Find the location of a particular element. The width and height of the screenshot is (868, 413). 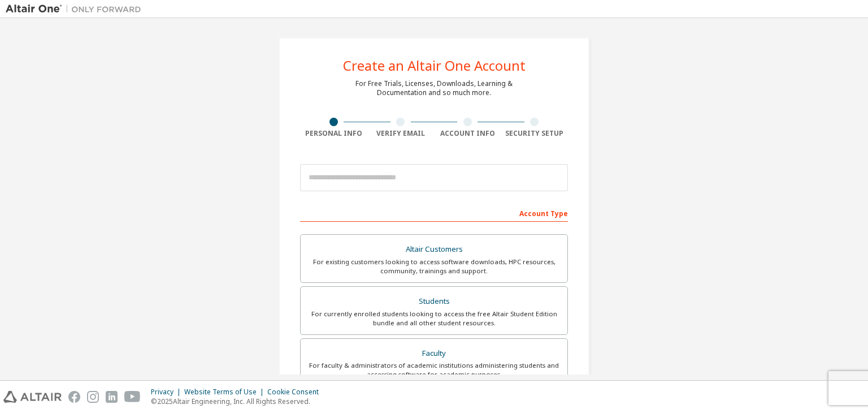

div: For faculty & administrators of academic institutions administering students and accessing softwa... is located at coordinates (434, 370).